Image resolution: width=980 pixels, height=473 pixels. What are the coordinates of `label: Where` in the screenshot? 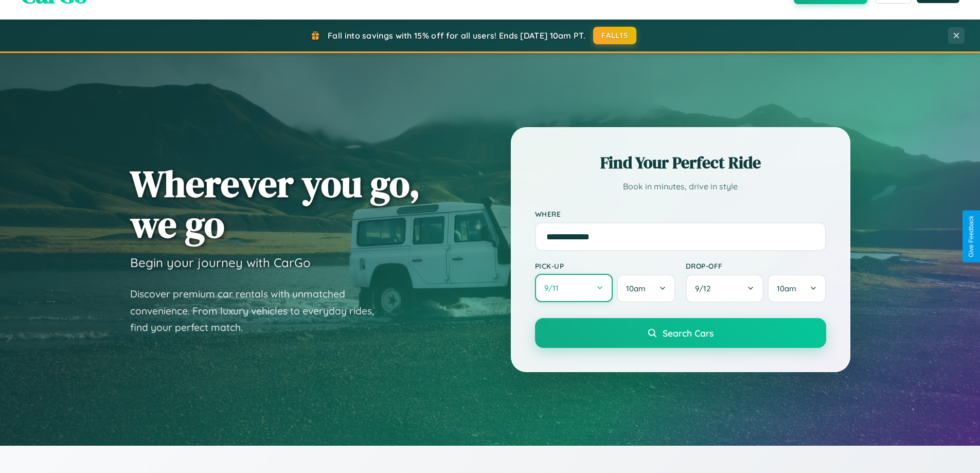 It's located at (680, 213).